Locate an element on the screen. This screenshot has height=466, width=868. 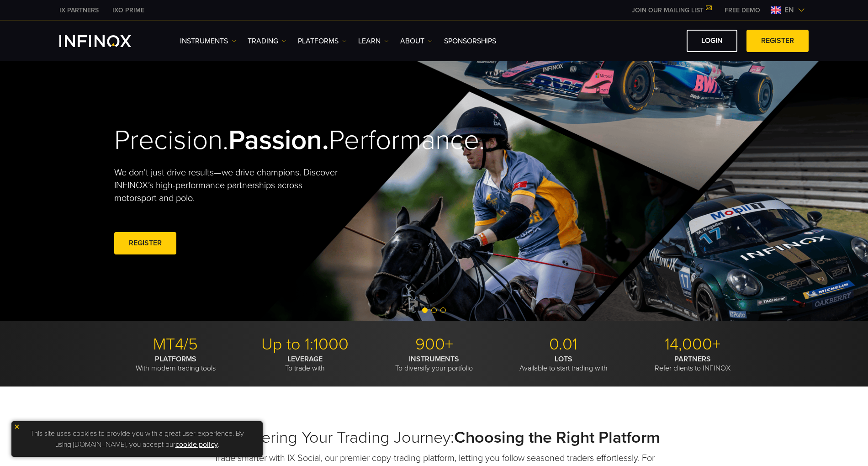
a: LOGIN is located at coordinates (712, 41).